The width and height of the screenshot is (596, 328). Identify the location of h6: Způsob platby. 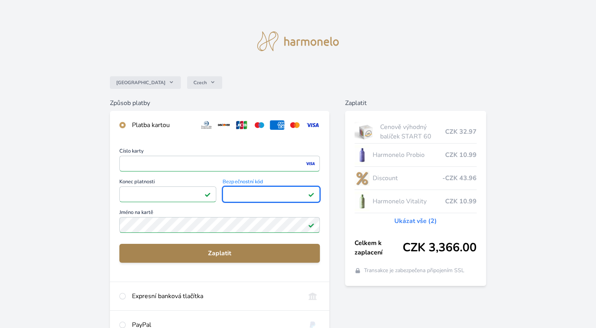
(219, 103).